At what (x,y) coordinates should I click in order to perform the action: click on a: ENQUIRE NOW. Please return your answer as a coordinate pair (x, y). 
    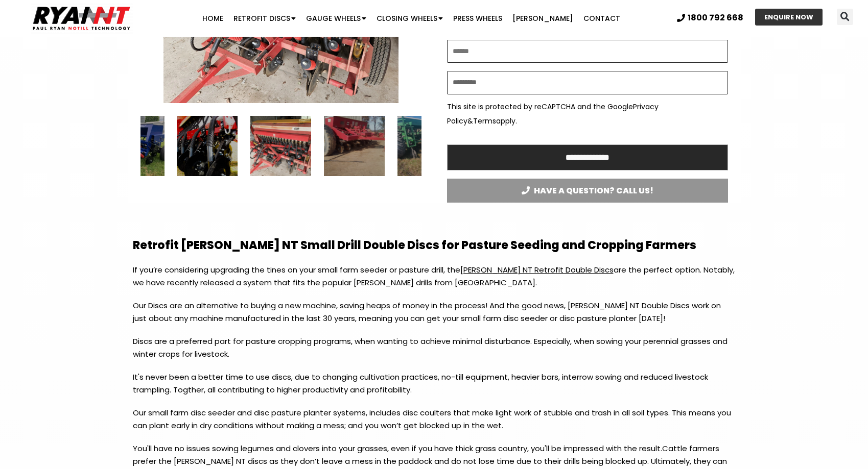
    Looking at the image, I should click on (789, 17).